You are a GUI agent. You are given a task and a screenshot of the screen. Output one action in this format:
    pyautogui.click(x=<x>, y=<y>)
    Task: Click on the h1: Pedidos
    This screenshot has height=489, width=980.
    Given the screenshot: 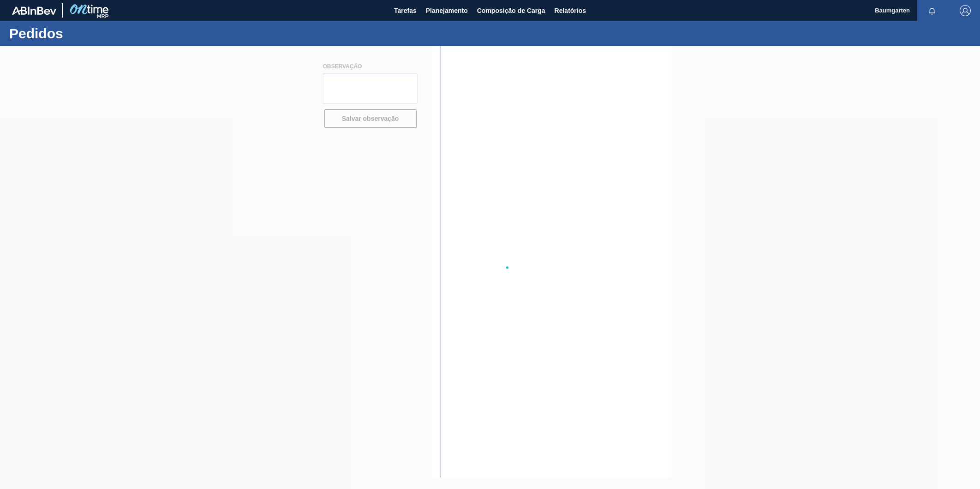 What is the action you would take?
    pyautogui.click(x=91, y=33)
    